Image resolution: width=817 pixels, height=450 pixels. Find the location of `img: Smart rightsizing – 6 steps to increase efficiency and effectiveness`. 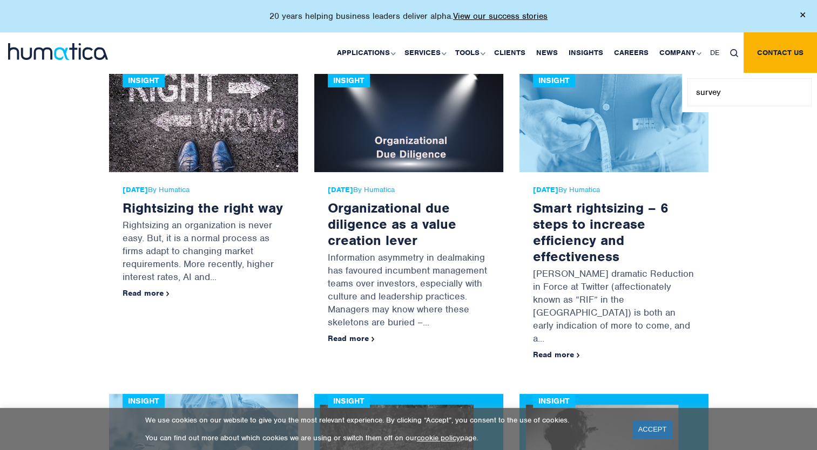

img: Smart rightsizing – 6 steps to increase efficiency and effectiveness is located at coordinates (614, 123).